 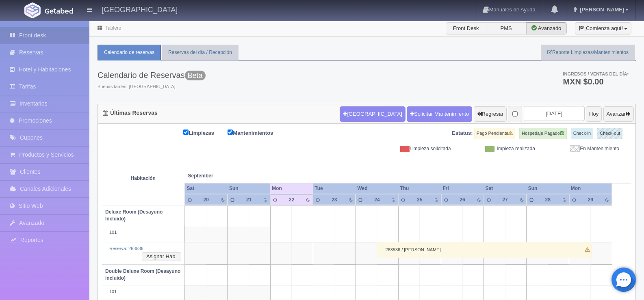 What do you see at coordinates (161, 256) in the screenshot?
I see `button: Asignar Hab.` at bounding box center [161, 256].